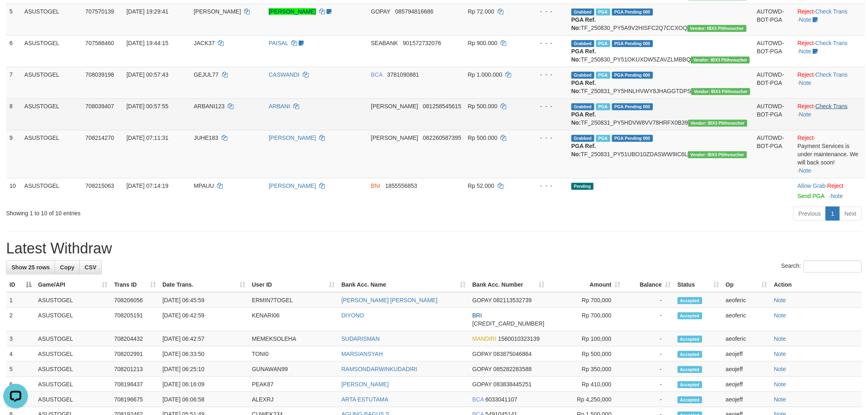  Describe the element at coordinates (135, 320) in the screenshot. I see `td: 708205191` at that location.